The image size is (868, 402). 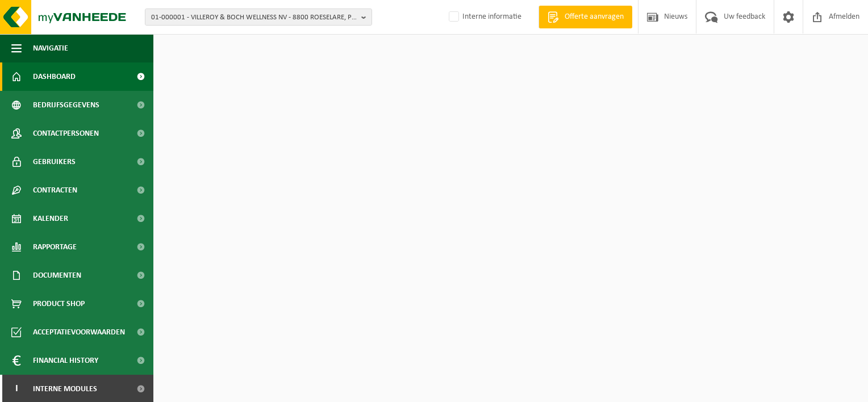 What do you see at coordinates (54, 76) in the screenshot?
I see `span: Dashboard` at bounding box center [54, 76].